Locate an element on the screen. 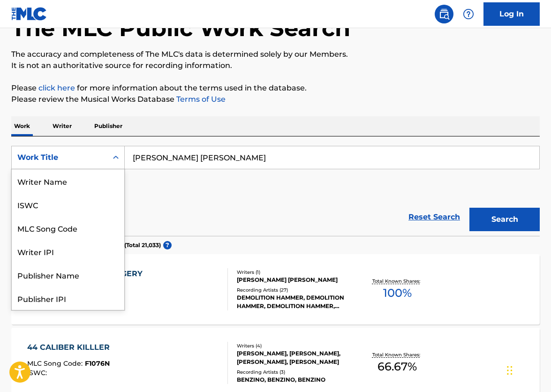 The image size is (551, 392). p: It is not an authoritative source for recording information. is located at coordinates (276, 66).